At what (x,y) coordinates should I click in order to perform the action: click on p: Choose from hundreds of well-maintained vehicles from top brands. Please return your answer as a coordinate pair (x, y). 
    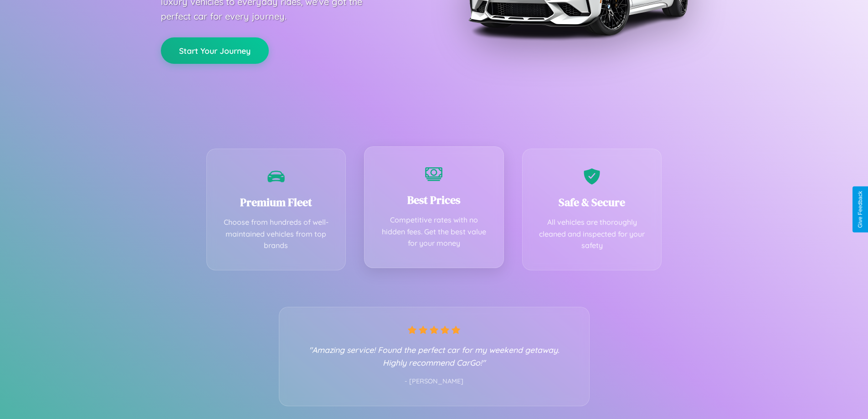
    Looking at the image, I should click on (276, 234).